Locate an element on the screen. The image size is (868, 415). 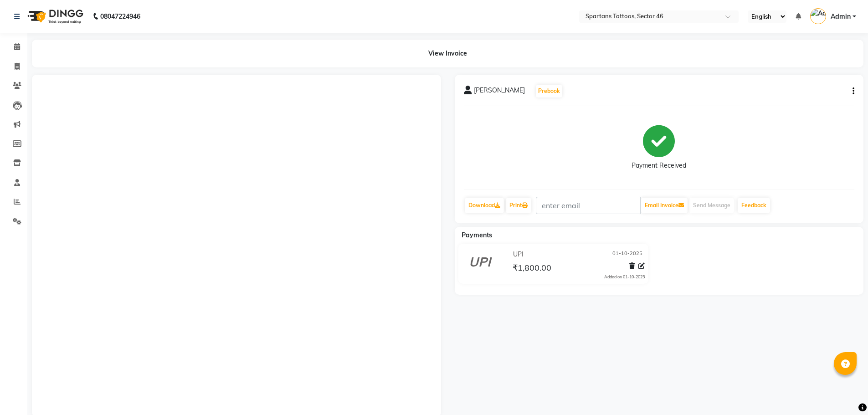
span: UPI is located at coordinates (518, 254).